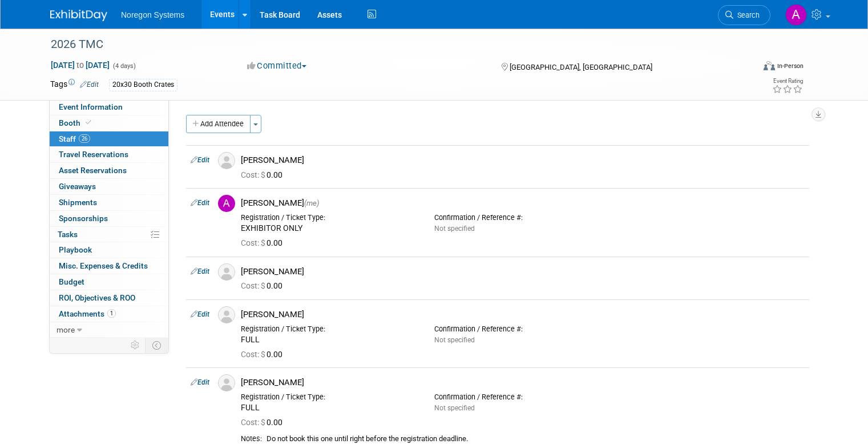 Image resolution: width=868 pixels, height=448 pixels. I want to click on a: ROI, Objectives & ROO, so click(109, 297).